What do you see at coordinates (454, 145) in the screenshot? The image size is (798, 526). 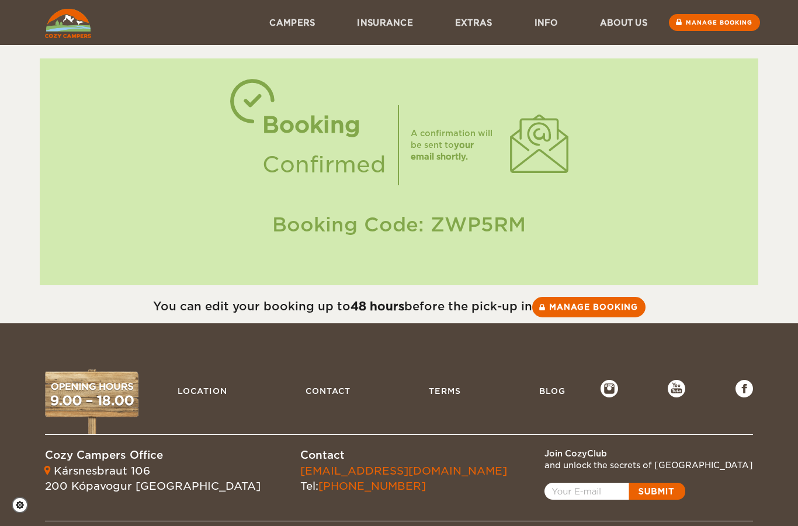 I see `div: A confirmation will be sent to` at bounding box center [454, 145].